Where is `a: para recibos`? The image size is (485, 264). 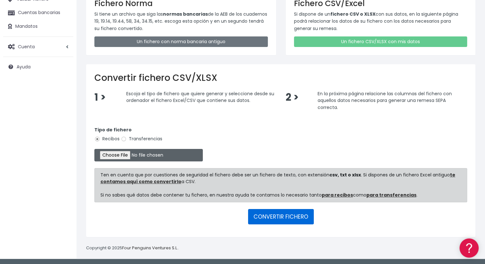 a: para recibos is located at coordinates (338, 195).